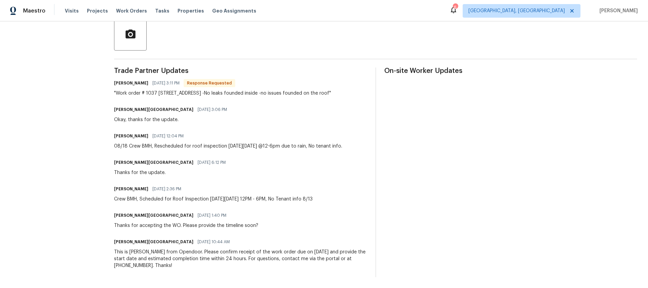  Describe the element at coordinates (510, 71) in the screenshot. I see `span: On-site Worker Updates` at that location.